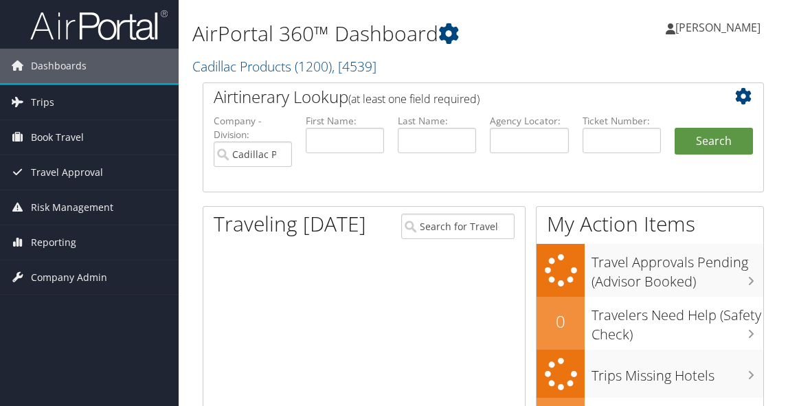 The height and width of the screenshot is (406, 788). Describe the element at coordinates (677, 372) in the screenshot. I see `h3: Trips Missing Hotels` at that location.